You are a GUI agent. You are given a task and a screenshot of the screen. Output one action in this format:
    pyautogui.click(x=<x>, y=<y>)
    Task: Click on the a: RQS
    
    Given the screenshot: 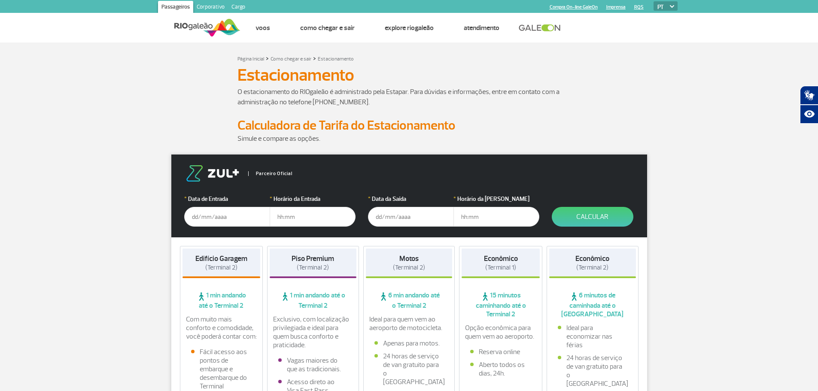 What is the action you would take?
    pyautogui.click(x=639, y=7)
    